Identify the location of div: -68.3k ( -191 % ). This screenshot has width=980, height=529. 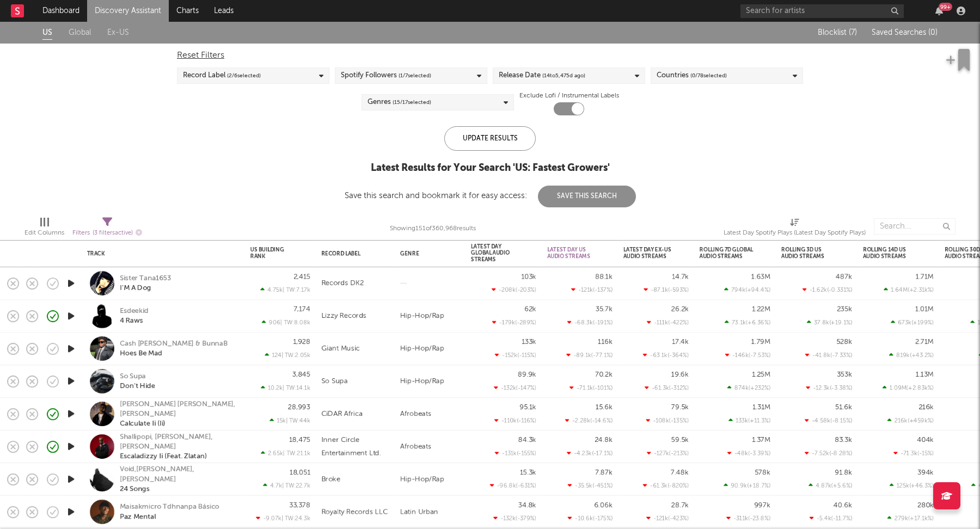
(590, 322).